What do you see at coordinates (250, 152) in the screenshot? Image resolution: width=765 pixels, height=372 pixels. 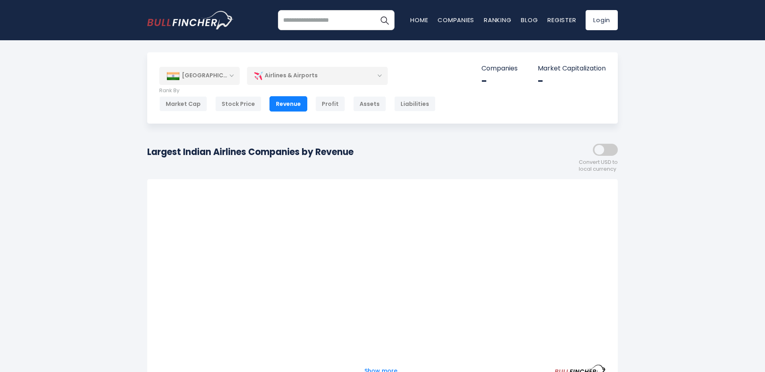 I see `h1: Largest Indian Airlines Companies by Revenue` at bounding box center [250, 152].